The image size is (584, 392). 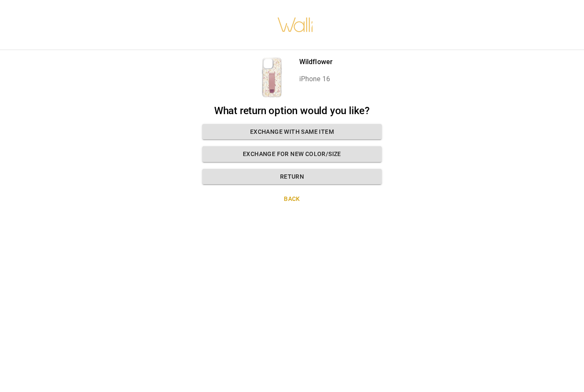 What do you see at coordinates (292, 111) in the screenshot?
I see `h2: What return option would you like?` at bounding box center [292, 111].